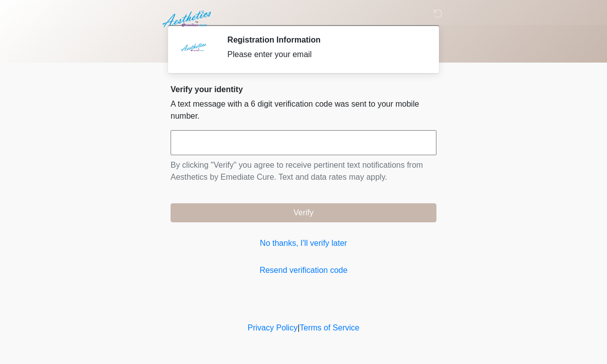 This screenshot has width=607, height=364. Describe the element at coordinates (193, 50) in the screenshot. I see `img: Agent Avatar` at that location.